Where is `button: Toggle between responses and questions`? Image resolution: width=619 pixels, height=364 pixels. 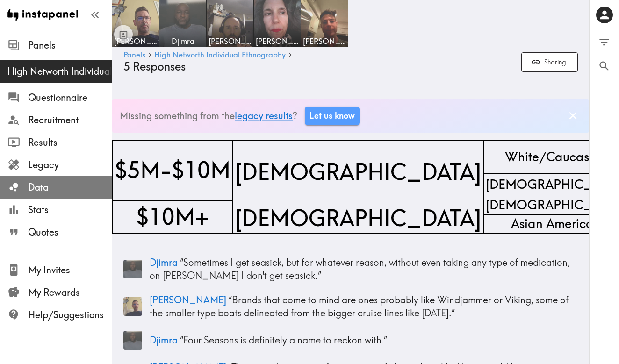
button: Toggle between responses and questions is located at coordinates (123, 34).